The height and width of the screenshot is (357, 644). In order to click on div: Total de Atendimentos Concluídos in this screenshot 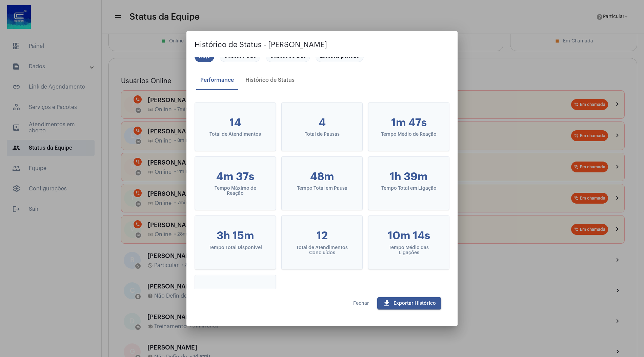, I will do `click(322, 250)`.